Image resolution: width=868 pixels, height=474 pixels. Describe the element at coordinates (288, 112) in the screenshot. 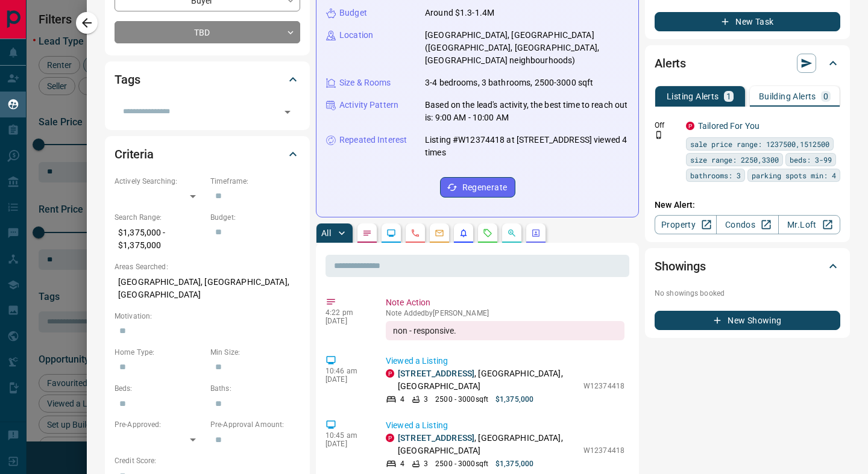

I see `button: Open` at that location.